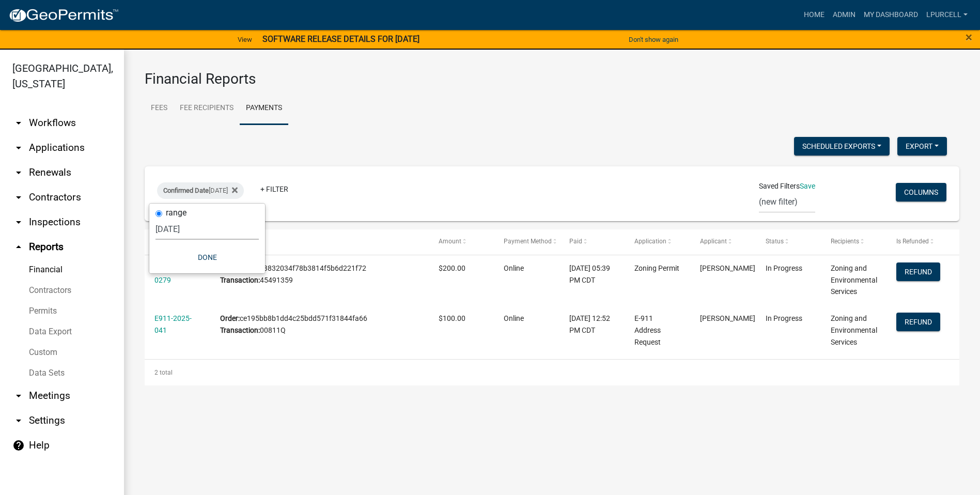 The image size is (980, 495). What do you see at coordinates (814, 15) in the screenshot?
I see `a: Home` at bounding box center [814, 15].